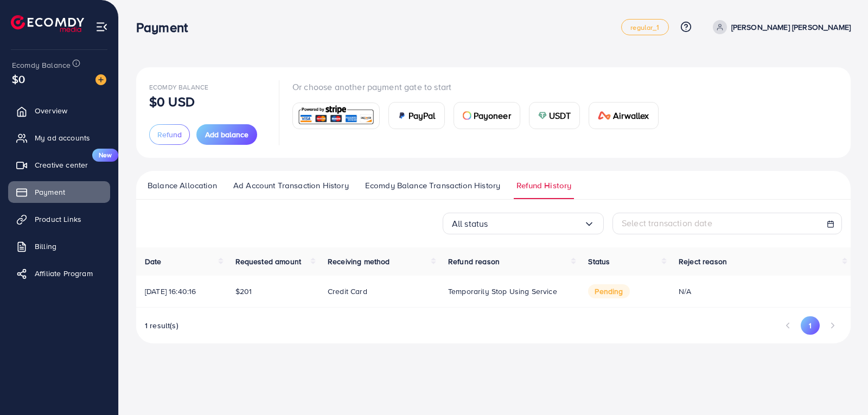 This screenshot has width=868, height=415. What do you see at coordinates (347, 291) in the screenshot?
I see `p: Credit card` at bounding box center [347, 291].